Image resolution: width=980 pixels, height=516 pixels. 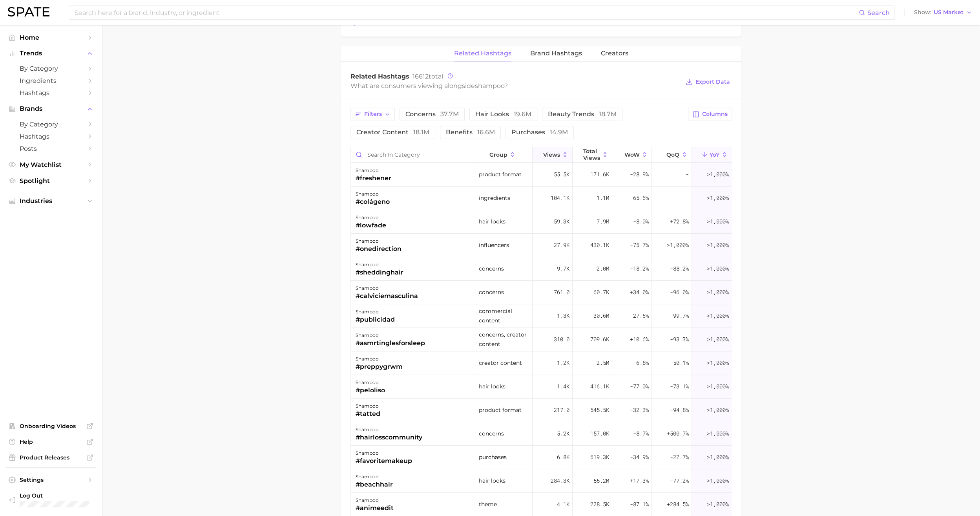 What do you see at coordinates (680, 457) in the screenshot?
I see `span: -22.7%` at bounding box center [680, 457].